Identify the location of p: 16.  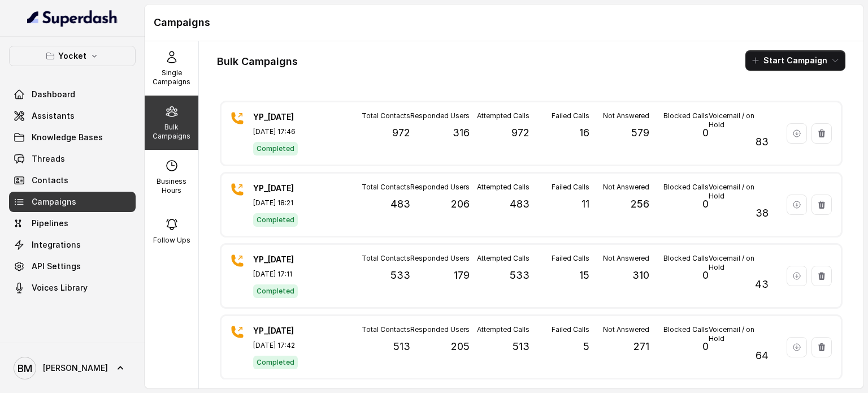
(585, 133).